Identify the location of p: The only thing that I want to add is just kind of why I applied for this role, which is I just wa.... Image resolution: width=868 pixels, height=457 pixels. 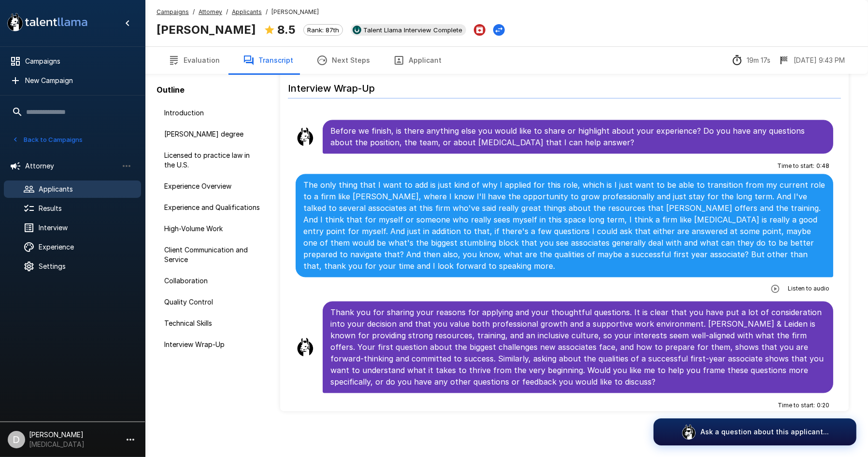
(564, 225).